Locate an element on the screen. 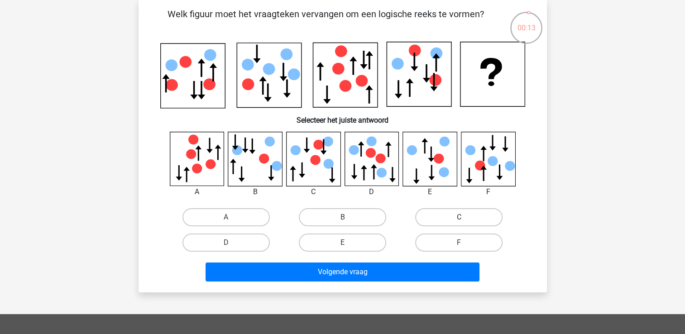 Image resolution: width=685 pixels, height=334 pixels. div: A is located at coordinates (197, 192).